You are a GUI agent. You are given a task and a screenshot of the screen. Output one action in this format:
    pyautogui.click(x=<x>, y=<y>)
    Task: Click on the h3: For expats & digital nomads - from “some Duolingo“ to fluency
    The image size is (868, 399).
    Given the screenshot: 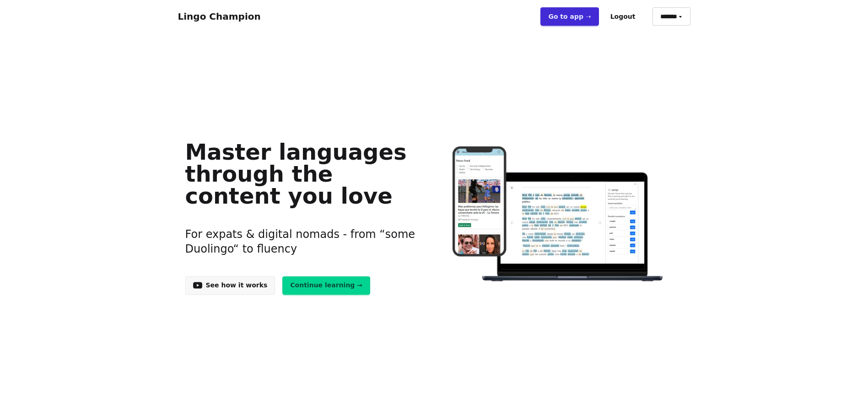 What is the action you would take?
    pyautogui.click(x=303, y=241)
    